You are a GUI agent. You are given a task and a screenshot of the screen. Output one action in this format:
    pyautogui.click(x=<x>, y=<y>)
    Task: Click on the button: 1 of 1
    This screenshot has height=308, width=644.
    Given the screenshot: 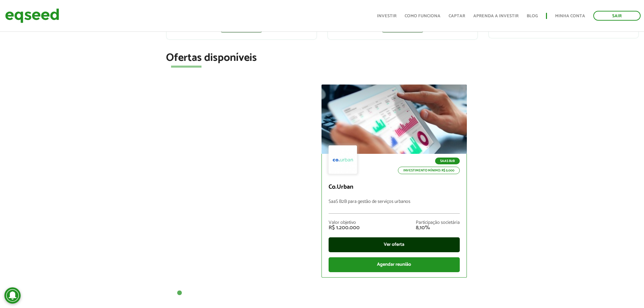 What is the action you would take?
    pyautogui.click(x=180, y=293)
    